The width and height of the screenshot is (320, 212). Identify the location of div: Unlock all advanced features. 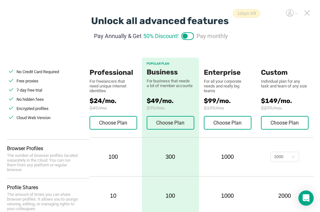
(160, 21).